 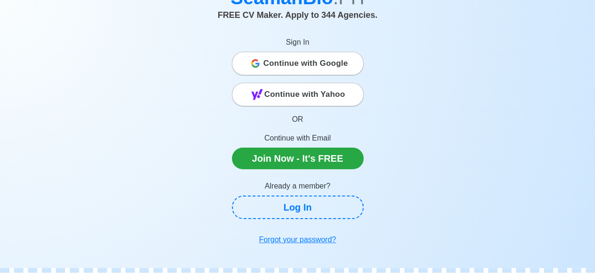 What do you see at coordinates (298, 64) in the screenshot?
I see `button: Continue with Google` at bounding box center [298, 64].